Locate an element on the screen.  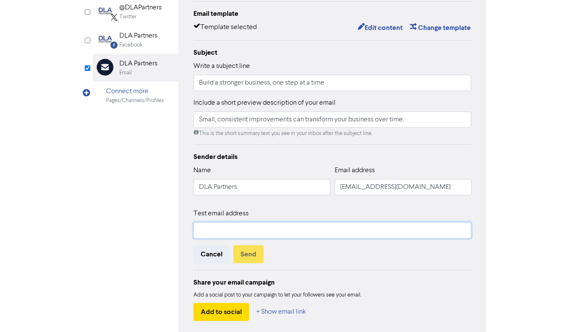
label: Email address is located at coordinates (355, 171).